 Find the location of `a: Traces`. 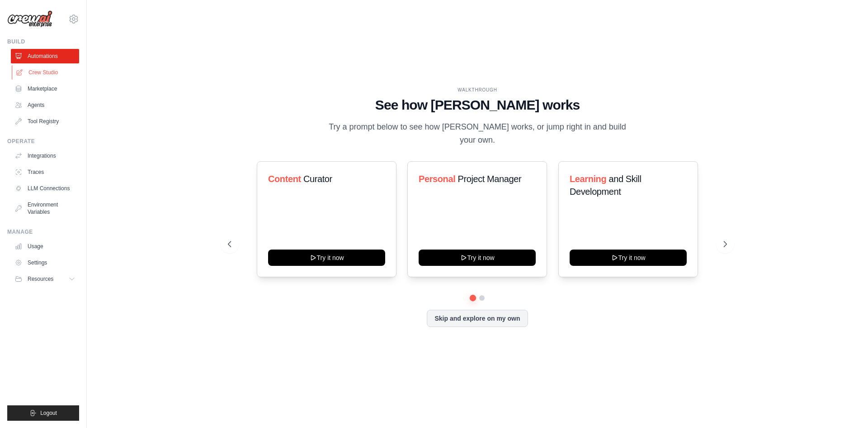

a: Traces is located at coordinates (45, 172).